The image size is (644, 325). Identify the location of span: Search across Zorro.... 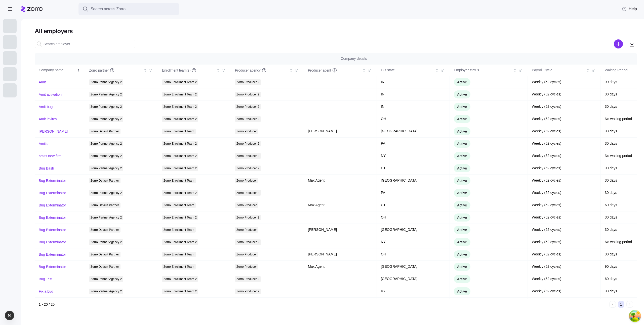
(110, 9).